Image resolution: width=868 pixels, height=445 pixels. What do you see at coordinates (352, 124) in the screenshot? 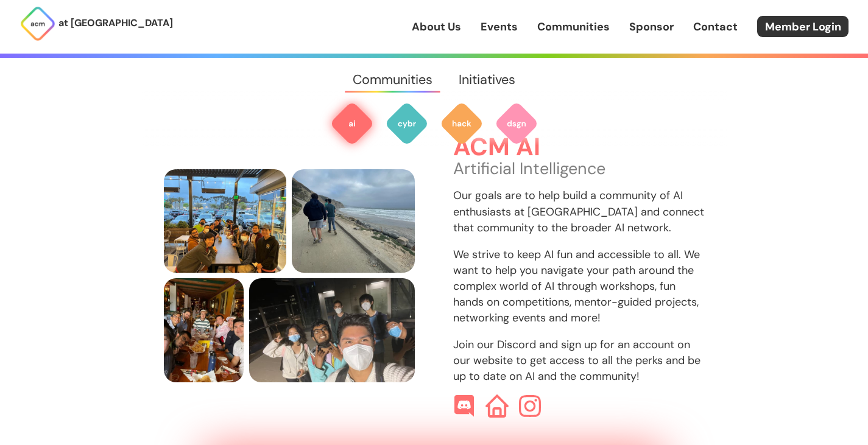
I see `img: ACM AI` at bounding box center [352, 124].